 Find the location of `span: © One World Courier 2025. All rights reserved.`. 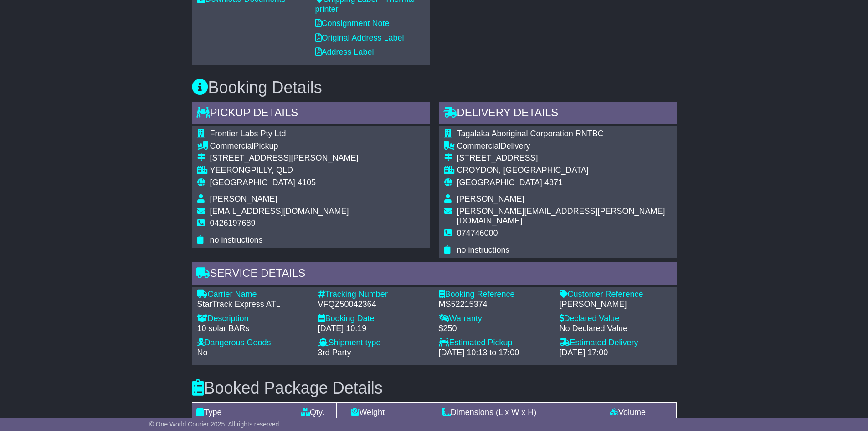

span: © One World Courier 2025. All rights reserved. is located at coordinates (215, 423).